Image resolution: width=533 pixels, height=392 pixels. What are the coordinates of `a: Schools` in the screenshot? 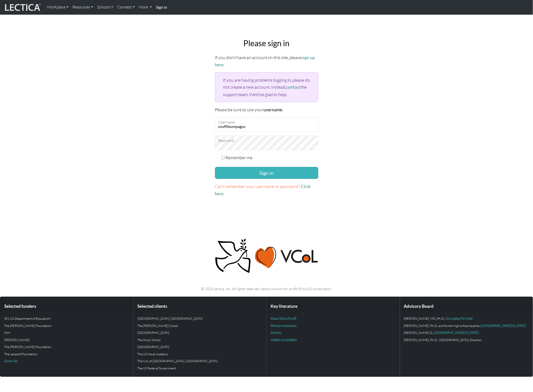 It's located at (105, 7).